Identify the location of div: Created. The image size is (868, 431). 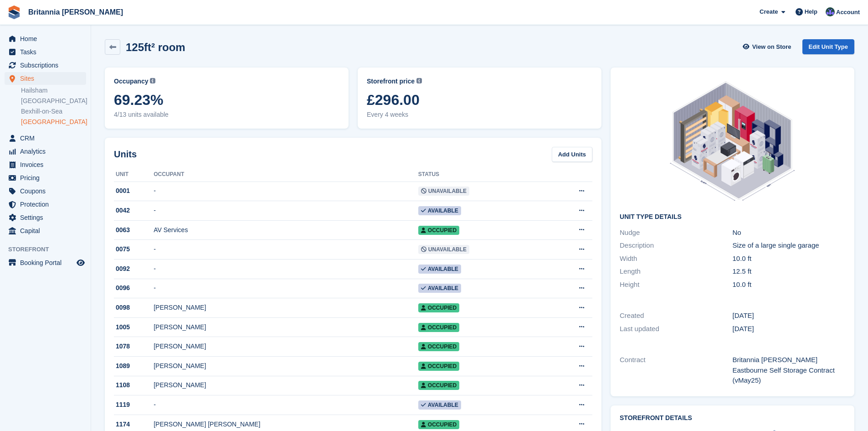
(676, 315).